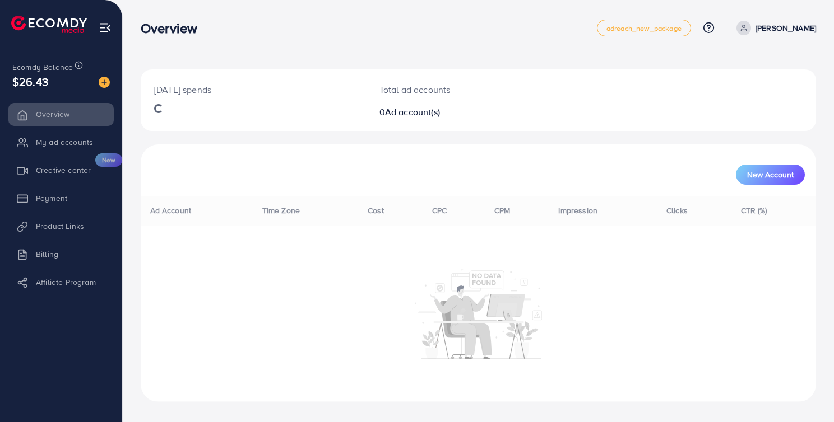  I want to click on img: logo, so click(49, 24).